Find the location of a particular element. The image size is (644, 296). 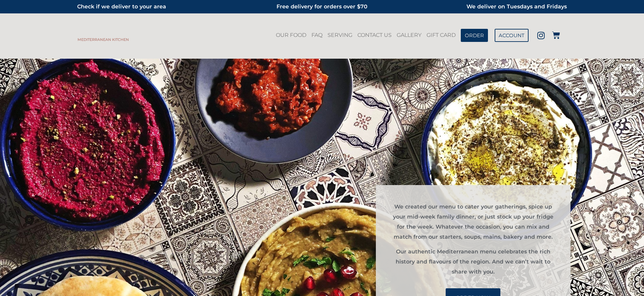

span: ORDER is located at coordinates (474, 35).